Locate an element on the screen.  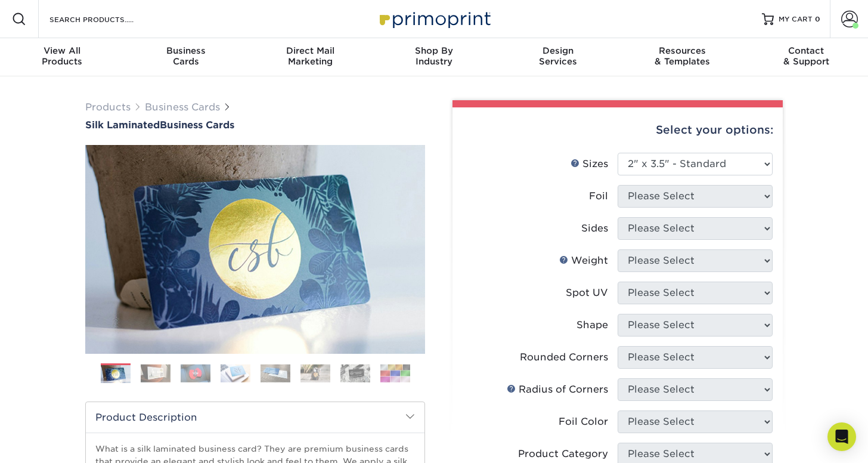
div: Shape is located at coordinates (592, 325).